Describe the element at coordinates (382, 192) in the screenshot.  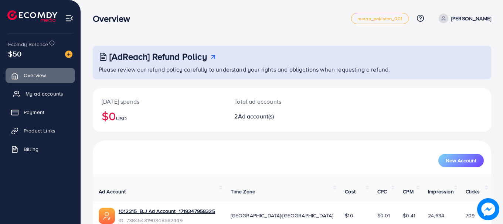
I see `span: CPC` at that location.